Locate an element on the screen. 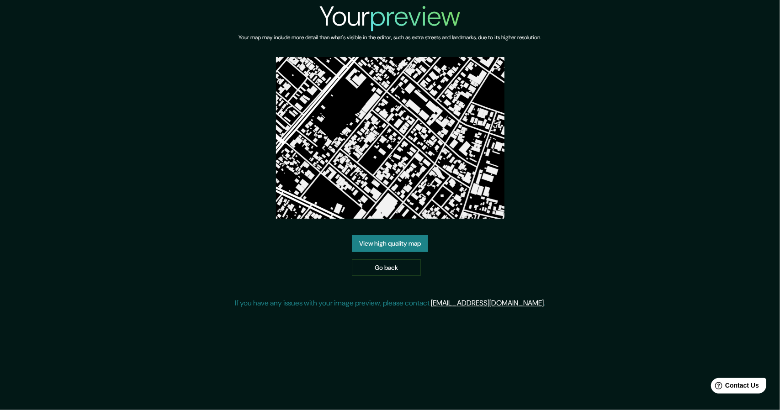 Image resolution: width=780 pixels, height=410 pixels. img: created-map-preview is located at coordinates (390, 138).